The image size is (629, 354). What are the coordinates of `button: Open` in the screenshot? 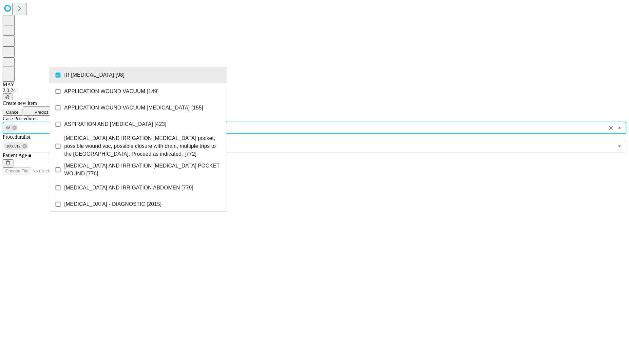 It's located at (620, 146).